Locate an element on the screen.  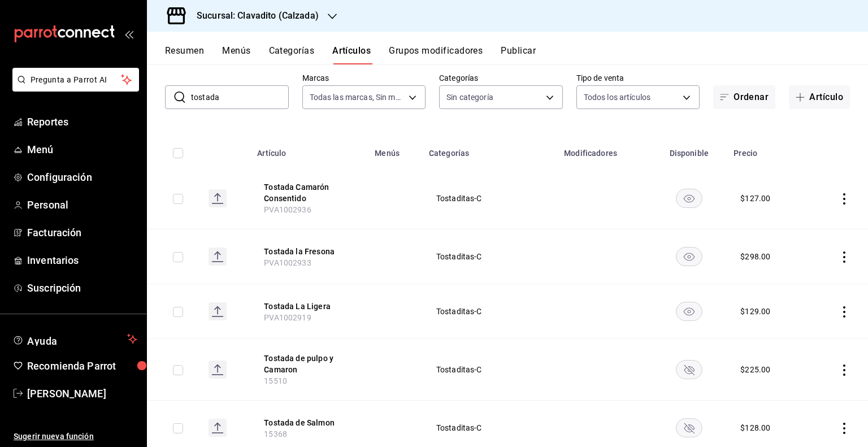
span: PVA1002919 is located at coordinates (288, 318).